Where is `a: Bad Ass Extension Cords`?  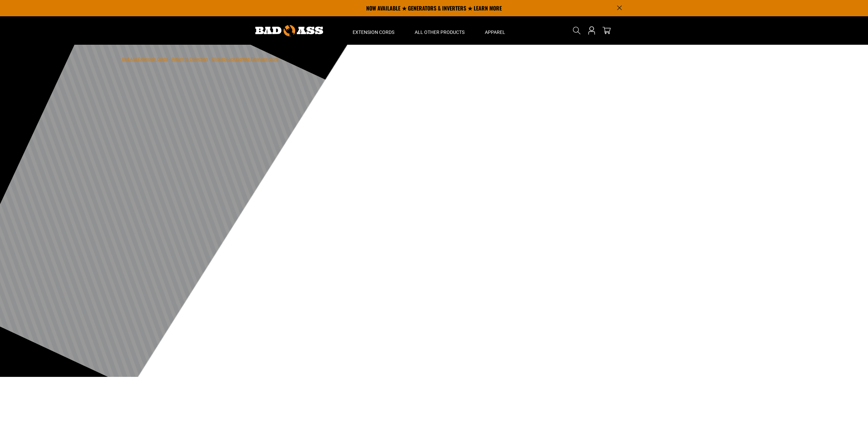 a: Bad Ass Extension Cords is located at coordinates (145, 59).